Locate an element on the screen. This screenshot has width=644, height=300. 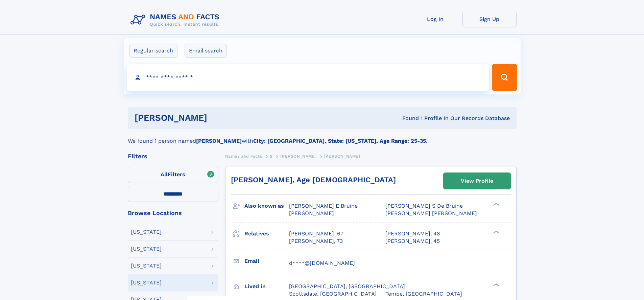
input: search input is located at coordinates (308, 77).